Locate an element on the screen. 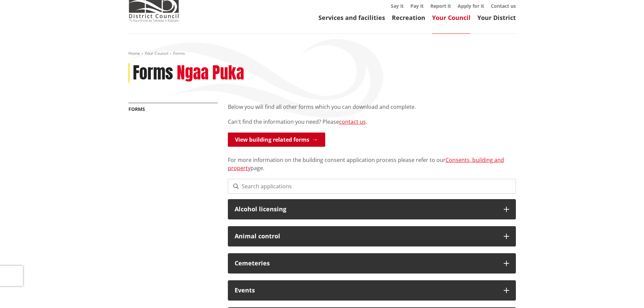 The height and width of the screenshot is (308, 644). a: Services and facilities is located at coordinates (351, 17).